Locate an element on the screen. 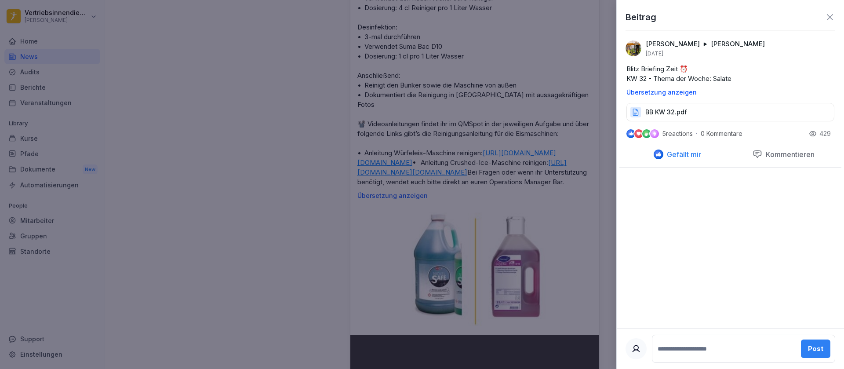 This screenshot has width=844, height=369. p: Blitz Briefing Zeit ⏰ KW 32 - Thema der Woche: Salate is located at coordinates (730, 74).